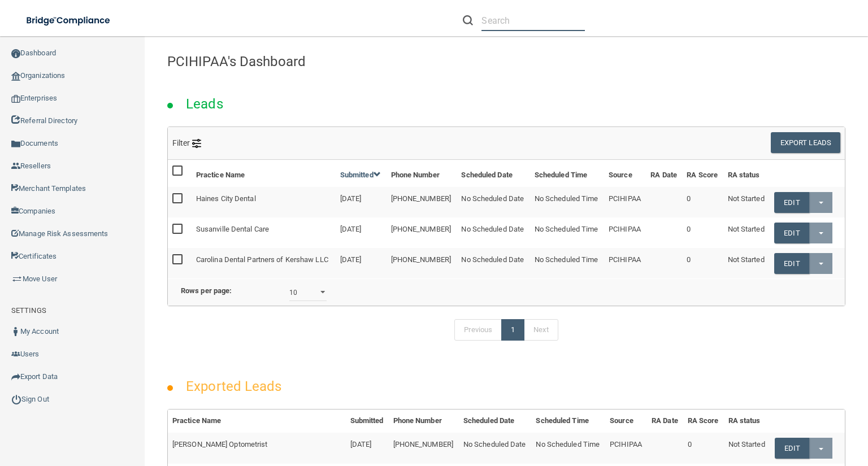  What do you see at coordinates (17, 399) in the screenshot?
I see `img: ic_power_dark.7ecde6b1.png` at bounding box center [17, 399].